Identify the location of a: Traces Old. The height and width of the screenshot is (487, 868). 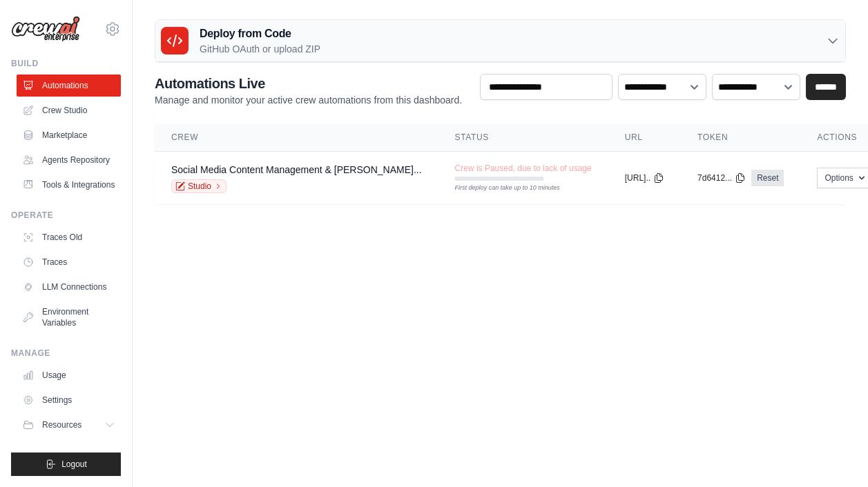
(69, 237).